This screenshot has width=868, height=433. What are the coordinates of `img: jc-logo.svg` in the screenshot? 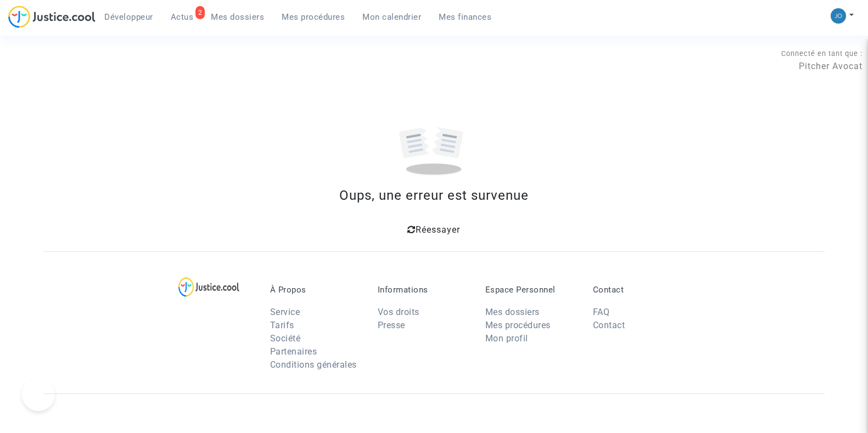 It's located at (52, 16).